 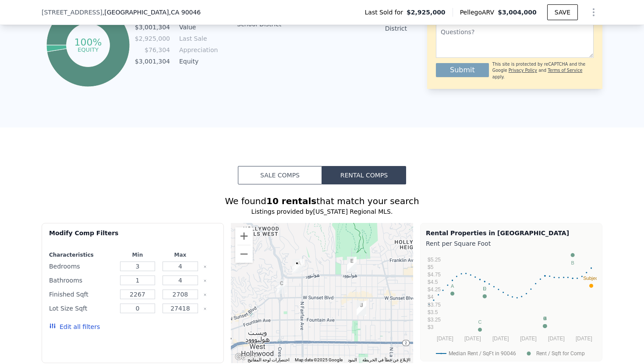 I want to click on div: 1520 N Crescent Heights Blvd, so click(x=282, y=286).